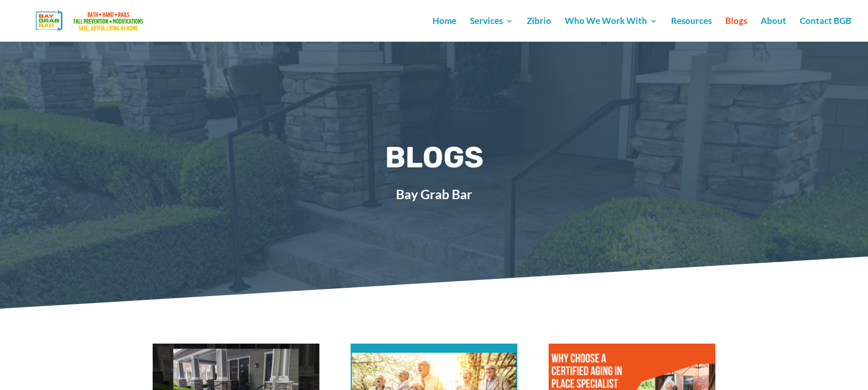 The width and height of the screenshot is (868, 390). Describe the element at coordinates (434, 160) in the screenshot. I see `h1: BLOGS` at that location.